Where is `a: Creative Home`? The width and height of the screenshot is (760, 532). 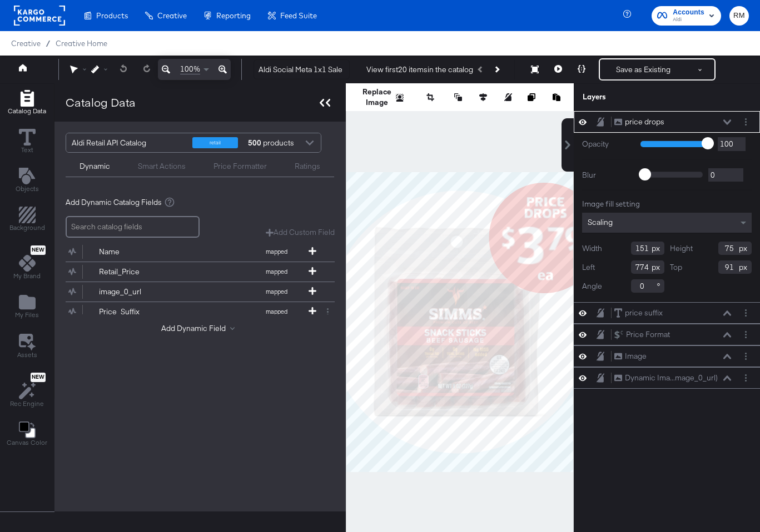
a: Creative Home is located at coordinates (81, 44).